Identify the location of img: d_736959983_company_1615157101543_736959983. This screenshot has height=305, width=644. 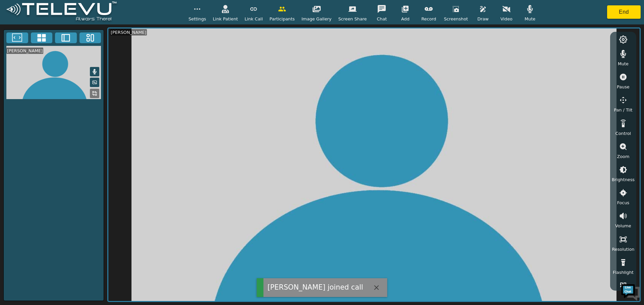
(20, 39).